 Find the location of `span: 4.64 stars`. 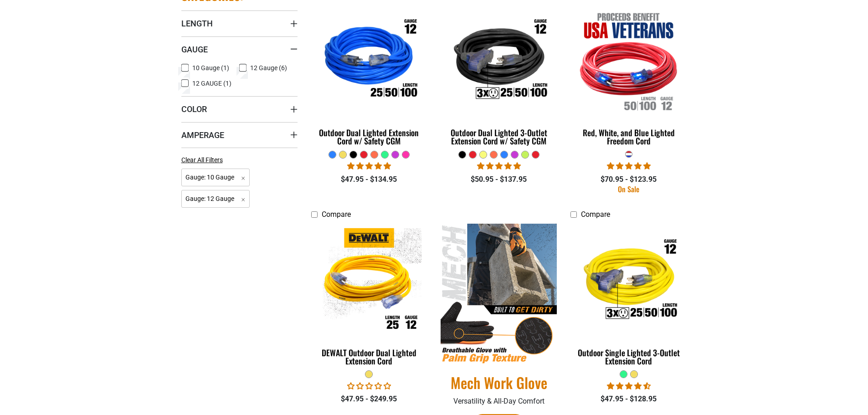

span: 4.64 stars is located at coordinates (629, 386).